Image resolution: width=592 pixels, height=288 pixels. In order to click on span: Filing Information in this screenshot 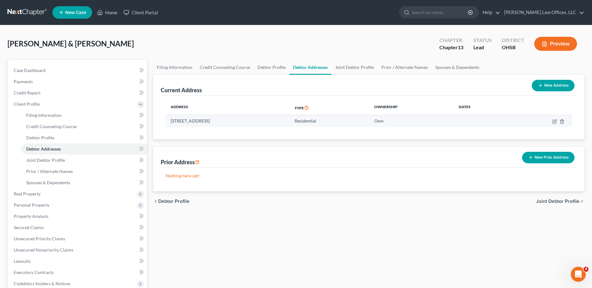, I will do `click(44, 115)`.